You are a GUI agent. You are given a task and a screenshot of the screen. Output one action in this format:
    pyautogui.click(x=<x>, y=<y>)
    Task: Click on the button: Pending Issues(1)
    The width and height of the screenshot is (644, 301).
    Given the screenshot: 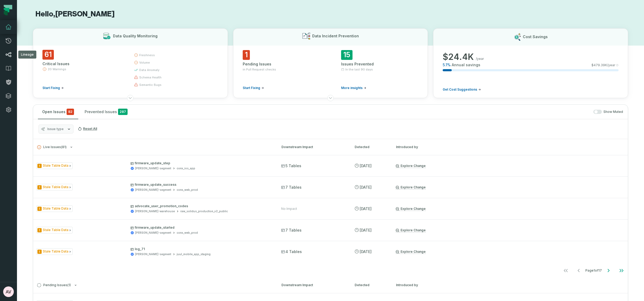 What is the action you would take?
    pyautogui.click(x=154, y=286)
    